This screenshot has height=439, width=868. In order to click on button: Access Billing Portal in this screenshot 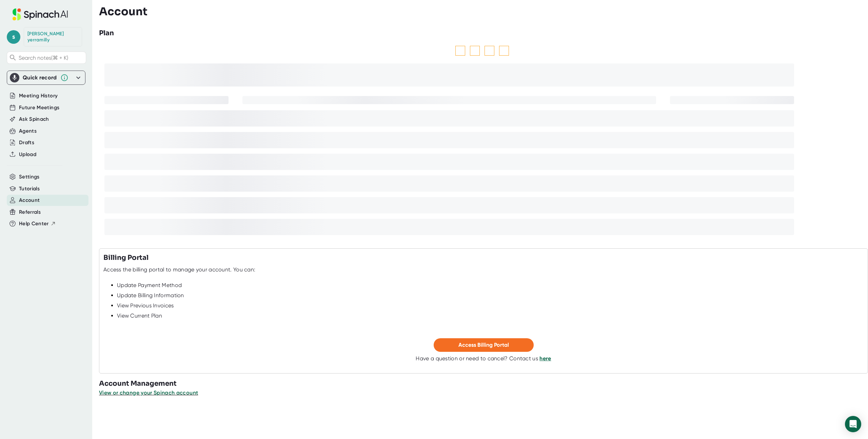, I will do `click(484, 346)`.